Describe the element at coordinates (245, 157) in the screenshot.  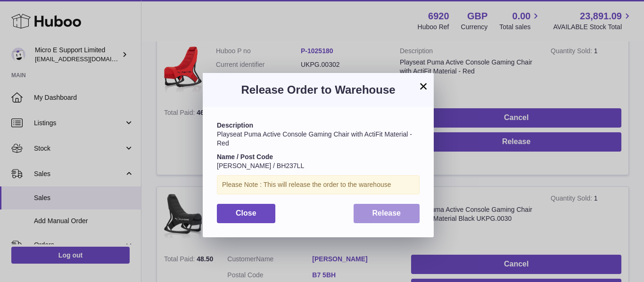
I see `strong: Name / Post Code` at that location.